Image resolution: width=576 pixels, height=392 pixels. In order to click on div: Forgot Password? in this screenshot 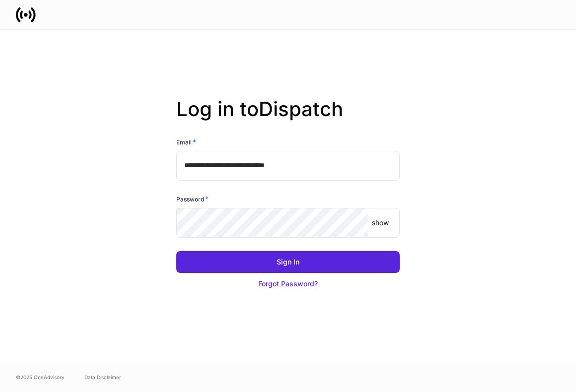, I will do `click(288, 284)`.